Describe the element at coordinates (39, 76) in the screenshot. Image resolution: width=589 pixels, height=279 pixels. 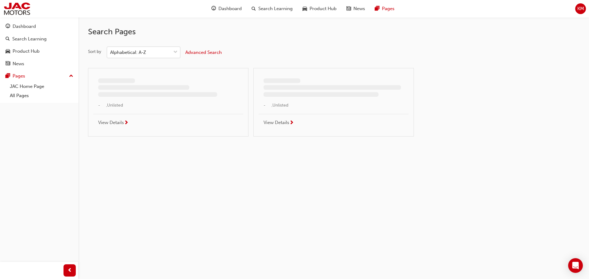
I see `button: Pages` at that location.